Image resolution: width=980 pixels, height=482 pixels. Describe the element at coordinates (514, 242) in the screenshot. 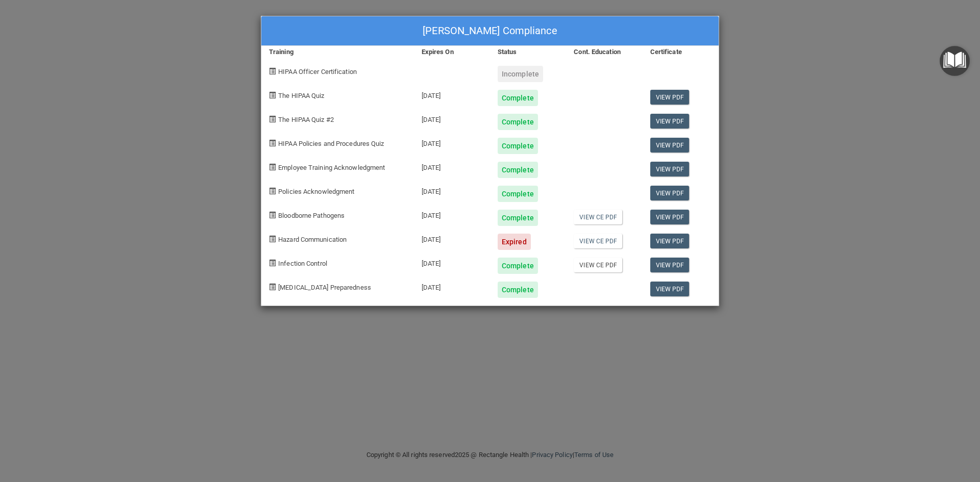

I see `div: Expired` at that location.